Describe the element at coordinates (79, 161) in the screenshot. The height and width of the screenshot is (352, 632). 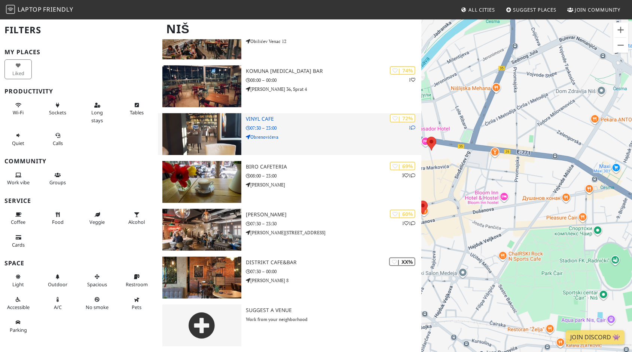
I see `h3: Community` at that location.